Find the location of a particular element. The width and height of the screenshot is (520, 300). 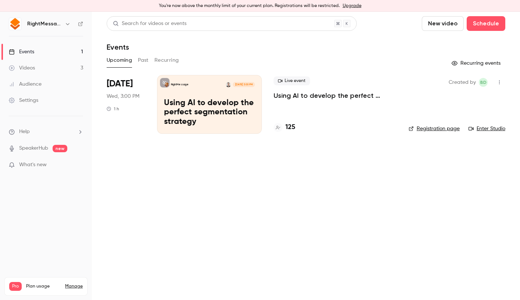

span: What's new is located at coordinates (33, 165).